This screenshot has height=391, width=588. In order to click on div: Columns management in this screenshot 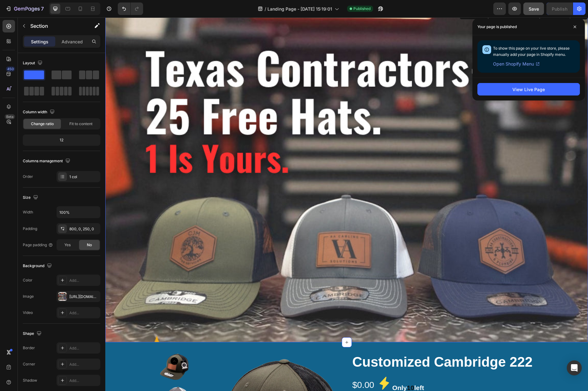, I will do `click(47, 161)`.